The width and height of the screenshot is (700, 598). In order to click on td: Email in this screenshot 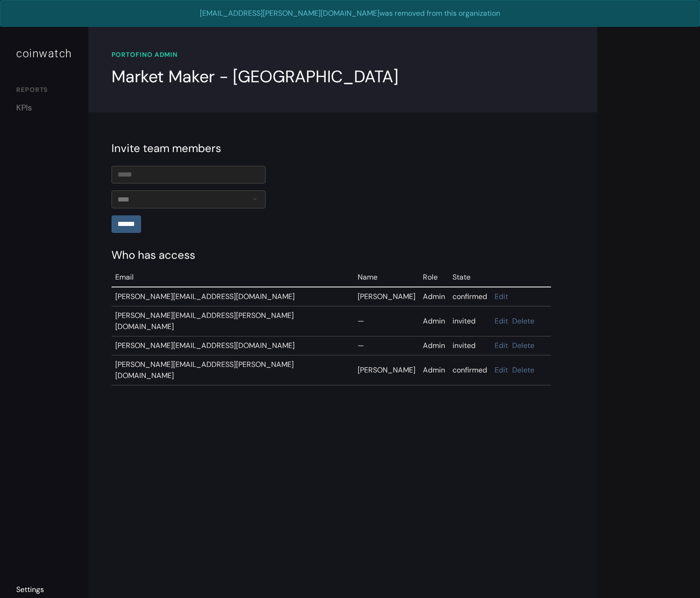, I will do `click(233, 277)`.